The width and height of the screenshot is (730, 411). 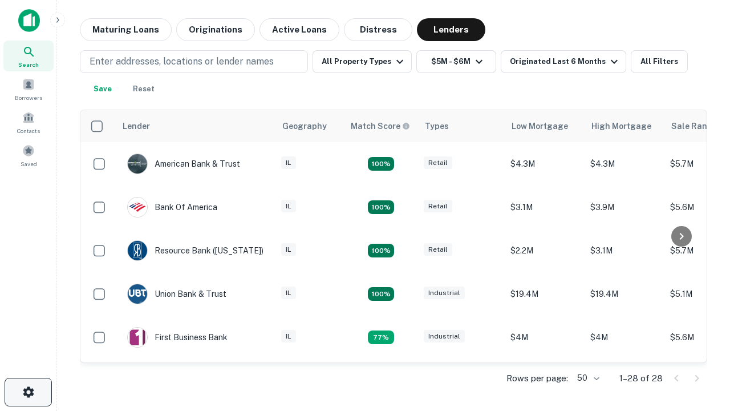 What do you see at coordinates (196, 126) in the screenshot?
I see `th: Lender` at bounding box center [196, 126].